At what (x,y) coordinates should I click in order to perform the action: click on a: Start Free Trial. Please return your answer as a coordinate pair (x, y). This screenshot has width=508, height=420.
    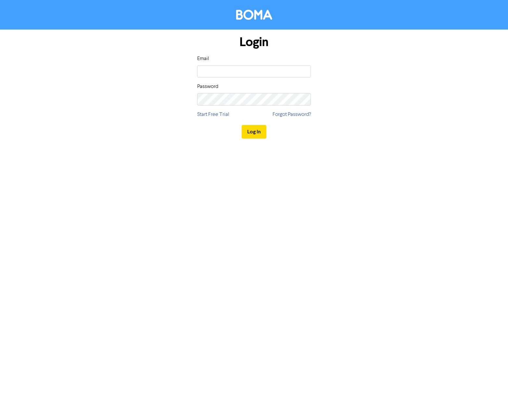
    Looking at the image, I should click on (213, 115).